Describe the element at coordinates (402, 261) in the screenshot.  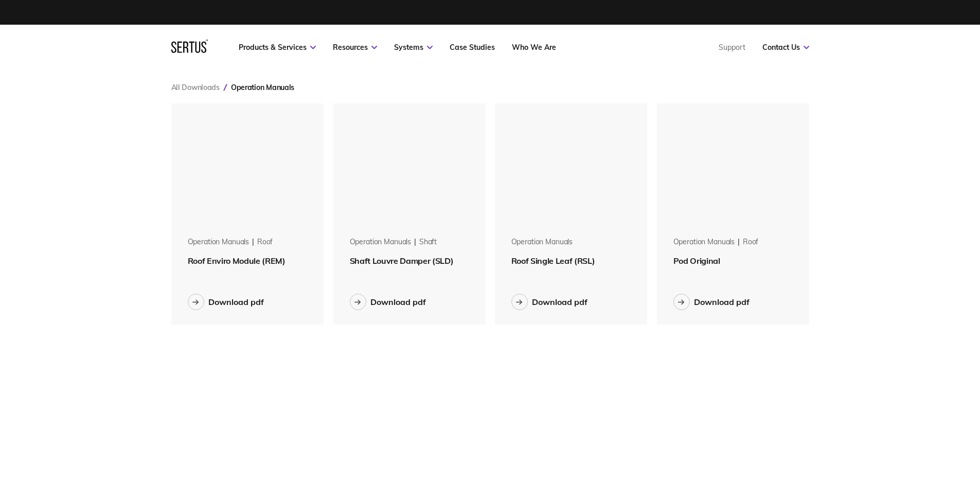
I see `span: Shaft Louvre Damper (SLD)` at that location.